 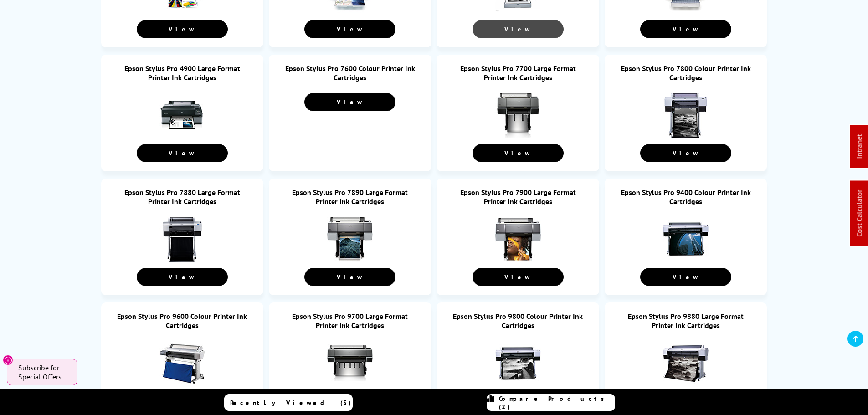 I want to click on a: Recently Viewed (5), so click(x=288, y=403).